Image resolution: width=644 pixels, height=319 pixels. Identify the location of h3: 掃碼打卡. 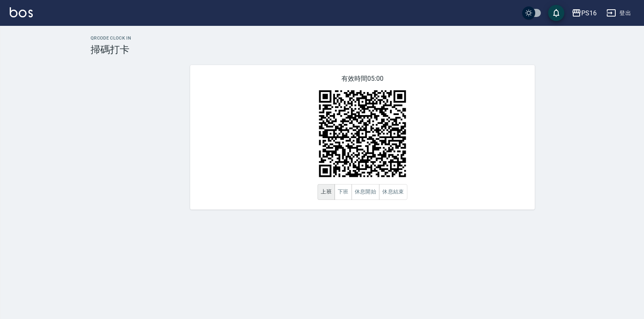
(362, 50).